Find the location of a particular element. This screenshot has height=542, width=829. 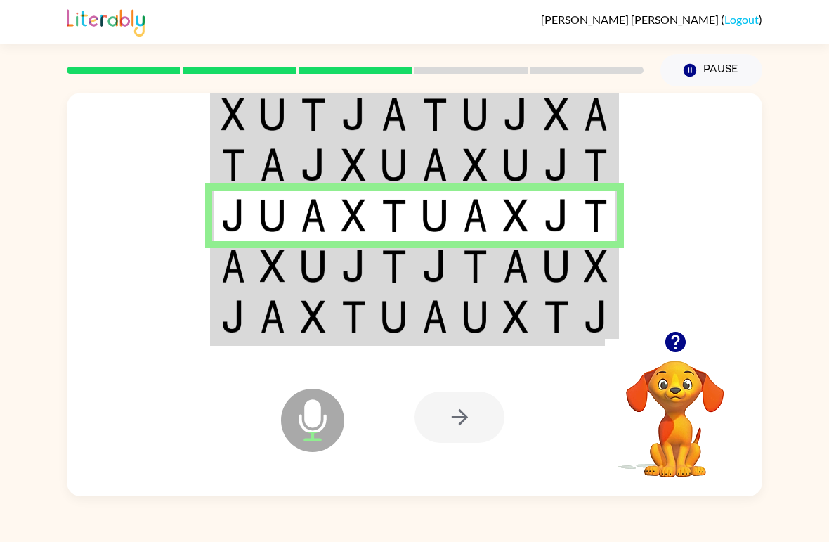

a: Logout is located at coordinates (741, 19).